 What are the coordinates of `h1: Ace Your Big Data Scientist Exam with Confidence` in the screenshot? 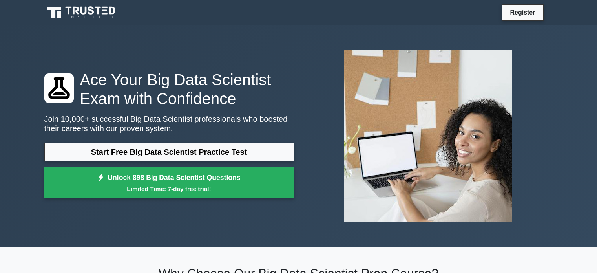 It's located at (169, 89).